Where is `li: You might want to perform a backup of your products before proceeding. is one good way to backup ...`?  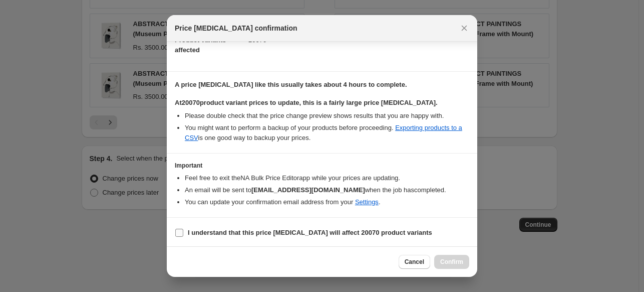
li: You might want to perform a backup of your products before proceeding. is one good way to backup ... is located at coordinates (327, 133).